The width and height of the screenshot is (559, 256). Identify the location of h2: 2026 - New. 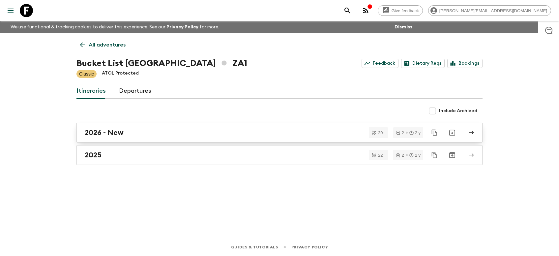
(104, 133).